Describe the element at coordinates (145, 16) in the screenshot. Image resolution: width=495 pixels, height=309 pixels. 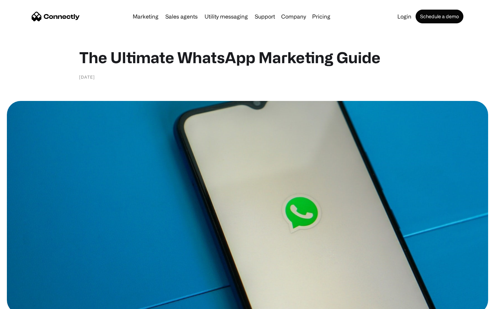
I see `a: Marketing` at that location.